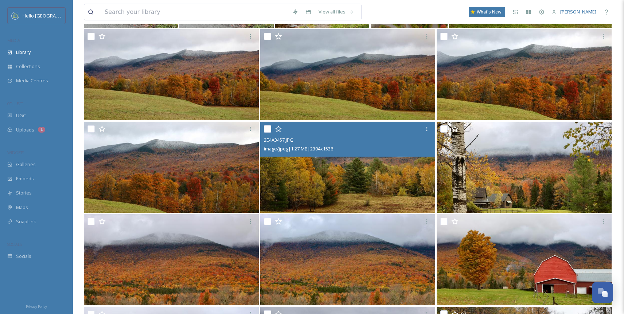  Describe the element at coordinates (336, 12) in the screenshot. I see `a: View all files` at that location.